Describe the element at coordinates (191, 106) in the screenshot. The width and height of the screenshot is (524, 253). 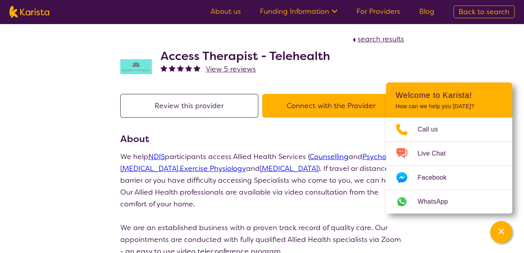
I see `a: Review this provider` at that location.